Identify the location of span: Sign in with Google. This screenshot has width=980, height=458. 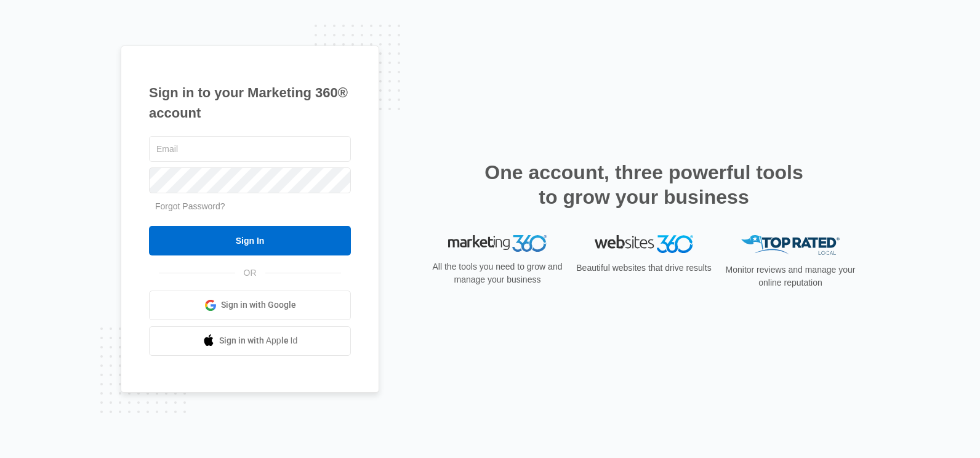
(258, 305).